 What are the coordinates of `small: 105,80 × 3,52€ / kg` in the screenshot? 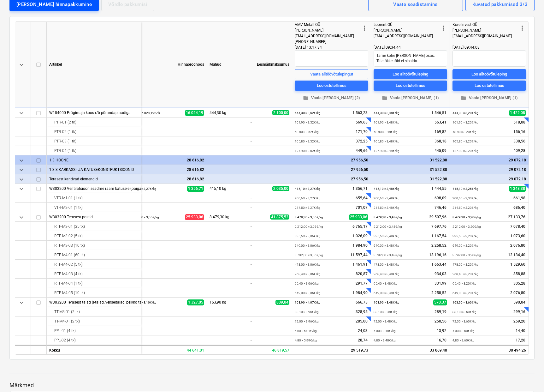 It's located at (308, 141).